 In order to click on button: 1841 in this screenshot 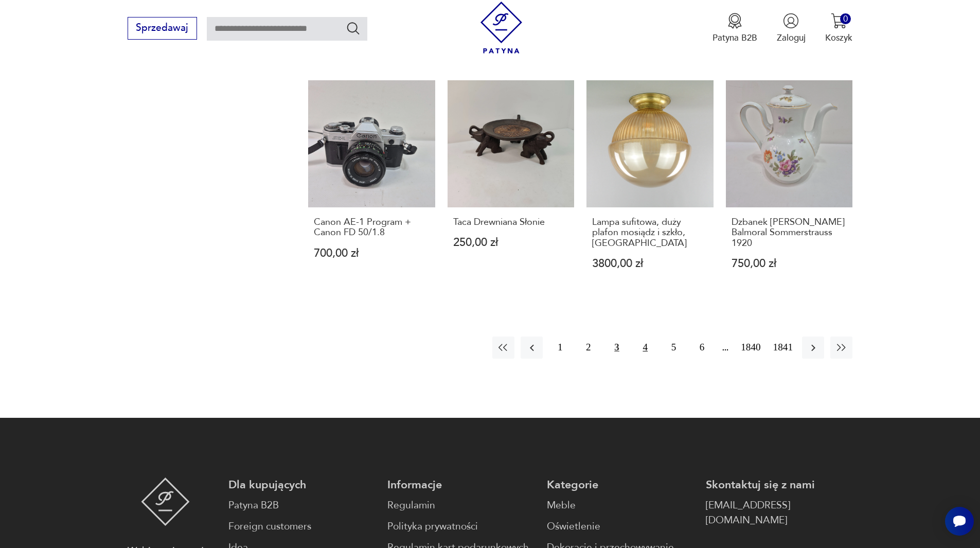, I will do `click(783, 347)`.